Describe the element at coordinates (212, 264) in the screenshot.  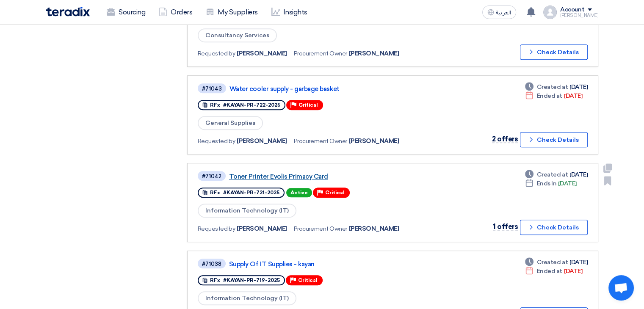
I see `div: #71038` at that location.